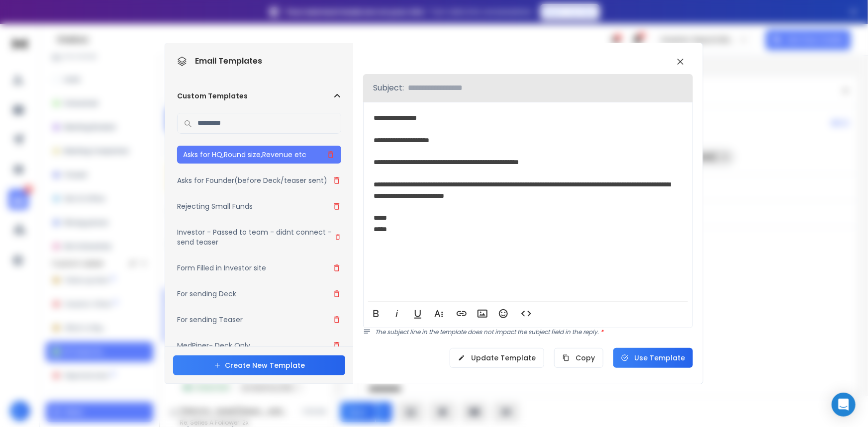 This screenshot has width=868, height=427. What do you see at coordinates (503, 314) in the screenshot?
I see `button: Emoticons` at bounding box center [503, 314].